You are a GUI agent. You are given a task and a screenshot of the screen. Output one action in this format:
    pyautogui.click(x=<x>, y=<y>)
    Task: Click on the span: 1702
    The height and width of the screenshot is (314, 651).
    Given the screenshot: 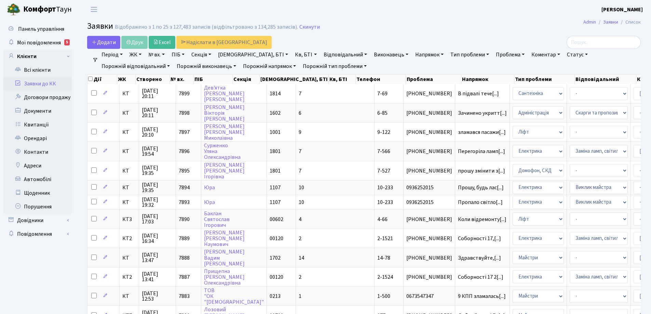 What is the action you would take?
    pyautogui.click(x=275, y=258)
    